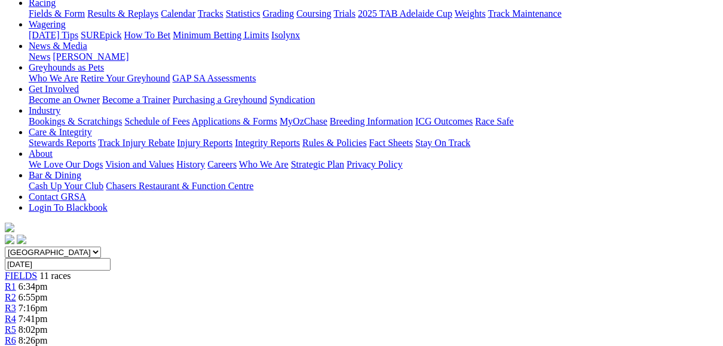 This screenshot has width=723, height=346. Describe the element at coordinates (210, 13) in the screenshot. I see `a: Tracks` at that location.